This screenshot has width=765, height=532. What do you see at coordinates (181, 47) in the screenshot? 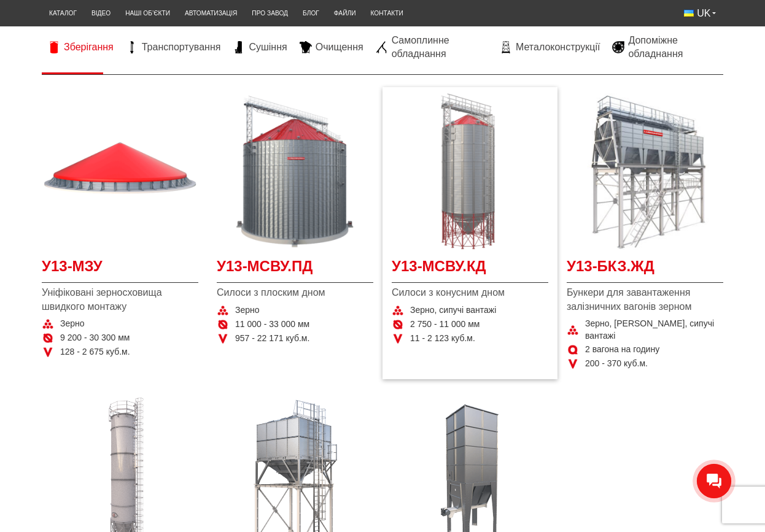
I see `span: Транспортування` at bounding box center [181, 47].